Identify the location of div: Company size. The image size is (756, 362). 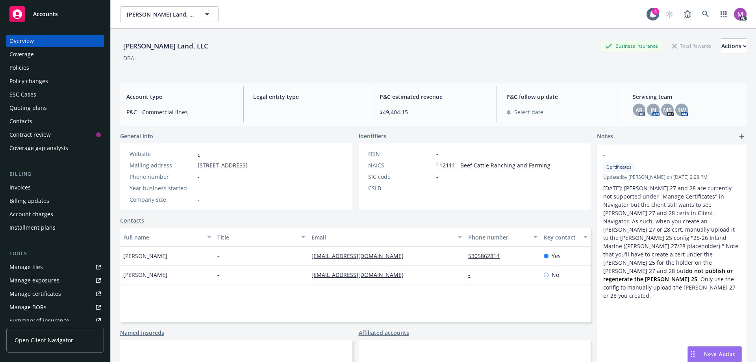
(162, 199).